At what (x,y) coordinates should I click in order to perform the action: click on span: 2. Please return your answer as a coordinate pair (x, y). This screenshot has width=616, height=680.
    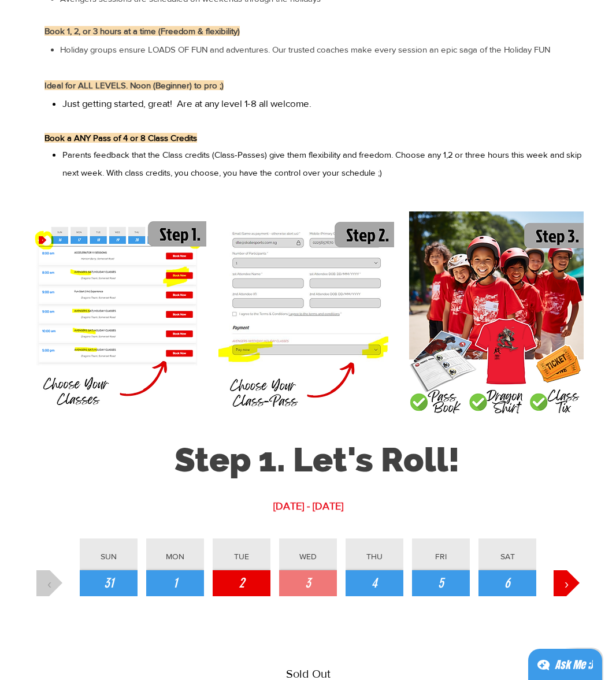
    Looking at the image, I should click on (241, 583).